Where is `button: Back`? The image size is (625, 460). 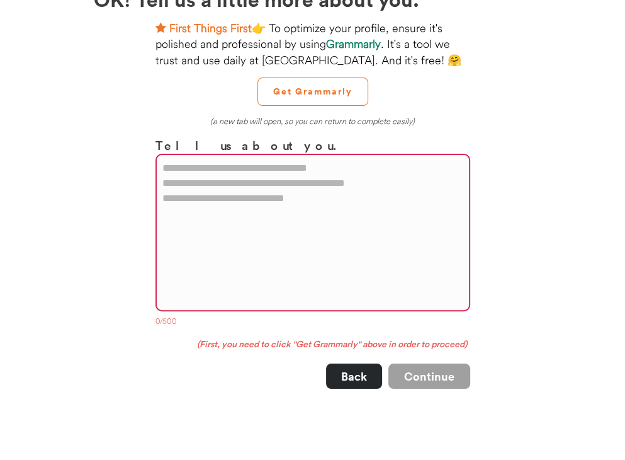
button: Back is located at coordinates (354, 376).